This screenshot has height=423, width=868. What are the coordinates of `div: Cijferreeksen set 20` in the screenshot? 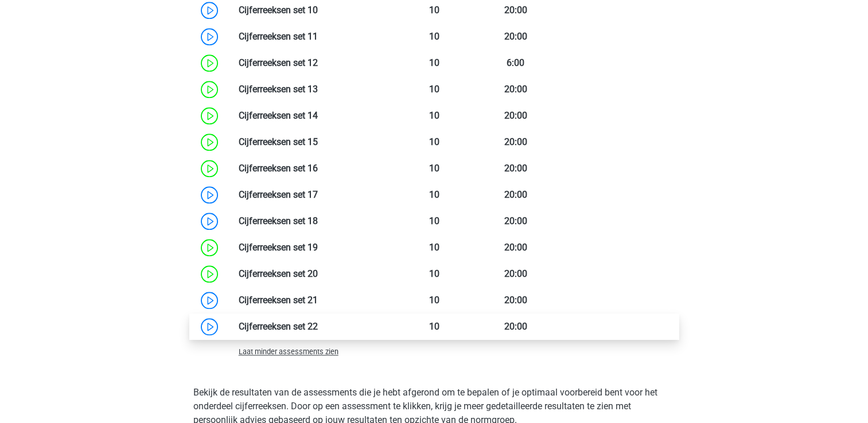 It's located at (311, 274).